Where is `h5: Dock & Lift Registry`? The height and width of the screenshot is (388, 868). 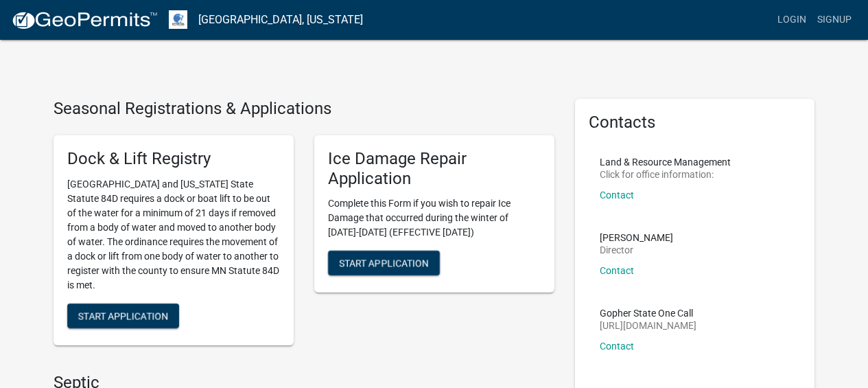 h5: Dock & Lift Registry is located at coordinates (173, 159).